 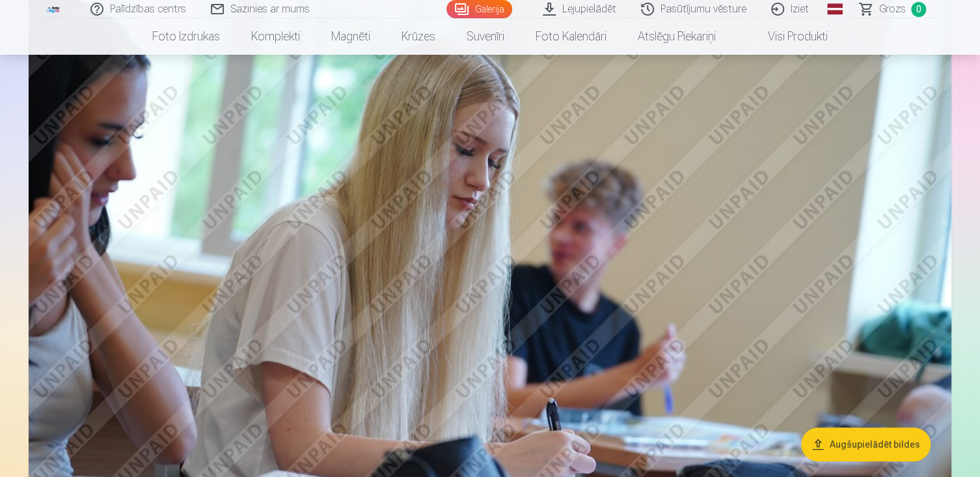 What do you see at coordinates (866, 444) in the screenshot?
I see `button: Augšupielādēt bildes` at bounding box center [866, 444].